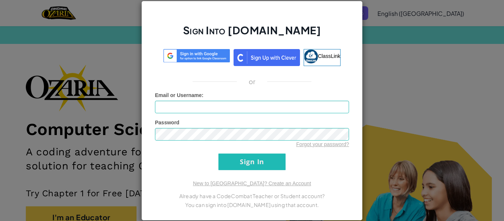 Image resolution: width=504 pixels, height=221 pixels. What do you see at coordinates (329, 56) in the screenshot?
I see `span: ClassLink` at bounding box center [329, 56].